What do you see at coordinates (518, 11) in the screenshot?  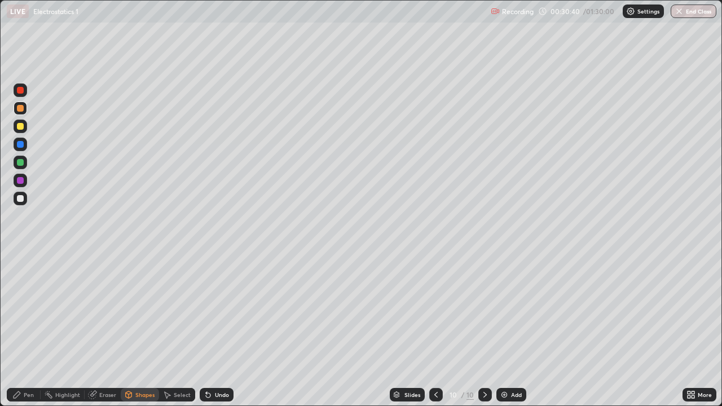 I see `p: Recording` at bounding box center [518, 11].